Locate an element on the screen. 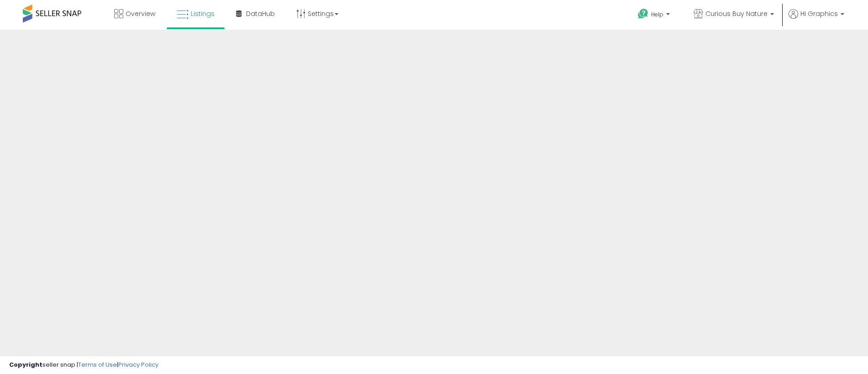 Image resolution: width=868 pixels, height=374 pixels. a: Privacy Policy is located at coordinates (138, 364).